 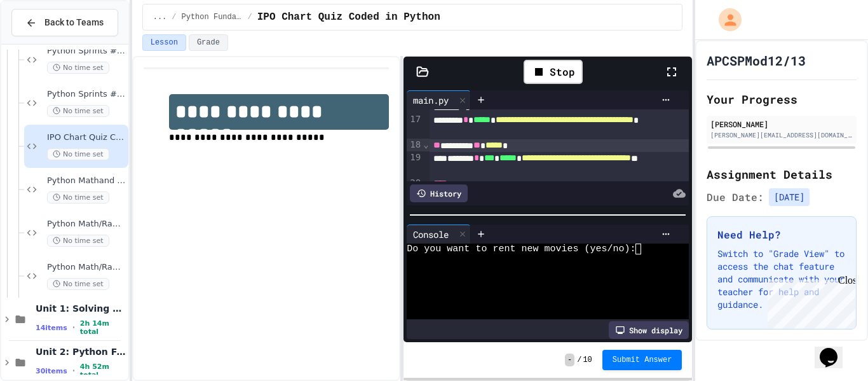 What do you see at coordinates (86, 94) in the screenshot?
I see `span: Python Sprints #1c` at bounding box center [86, 94].